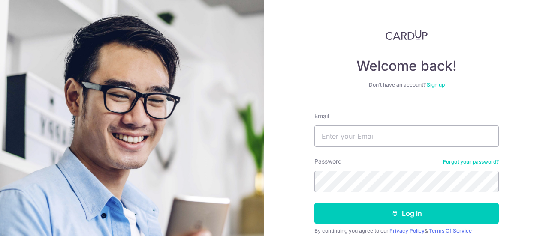  What do you see at coordinates (407, 214) in the screenshot?
I see `button: Log in` at bounding box center [407, 214].